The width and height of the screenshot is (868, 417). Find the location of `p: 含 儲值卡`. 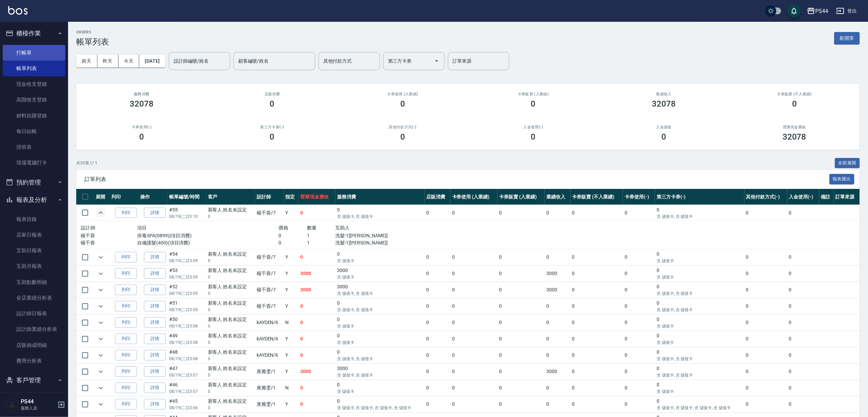

p: 含 儲值卡 is located at coordinates (699, 343).